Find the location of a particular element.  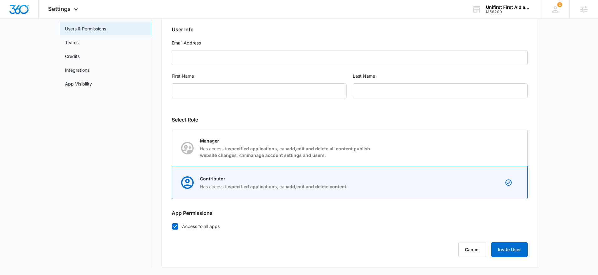

a: App Visibility is located at coordinates (78, 84).